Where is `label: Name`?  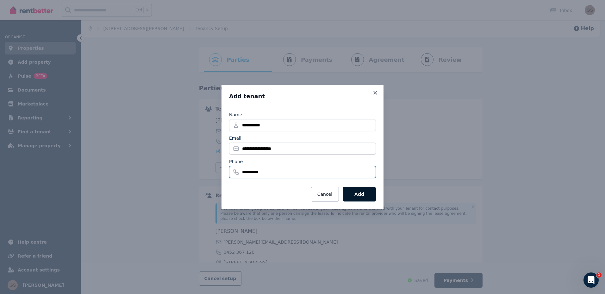 label: Name is located at coordinates (236, 115).